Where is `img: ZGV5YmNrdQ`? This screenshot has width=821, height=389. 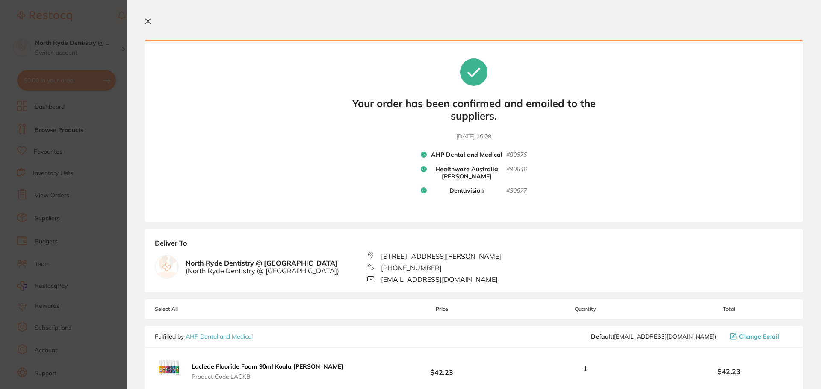
img: ZGV5YmNrdQ is located at coordinates (168, 369).